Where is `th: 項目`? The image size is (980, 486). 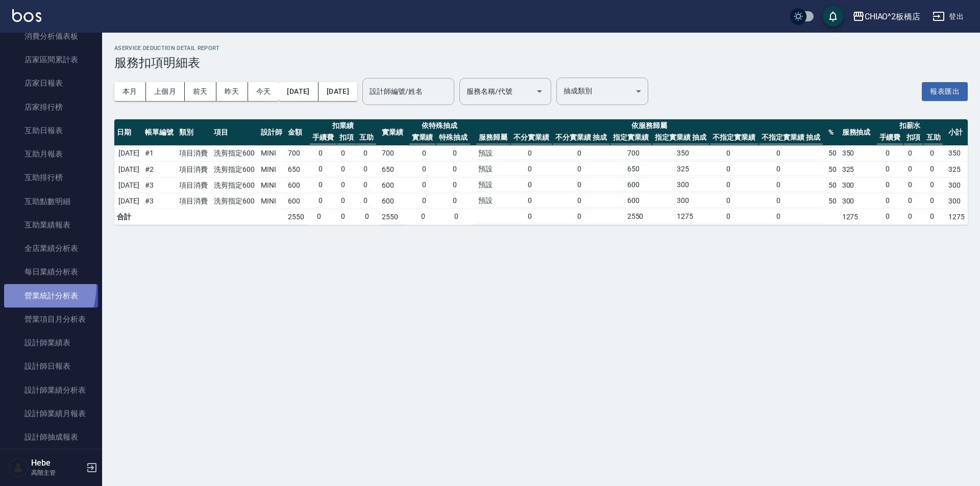
th: 項目 is located at coordinates (235, 133).